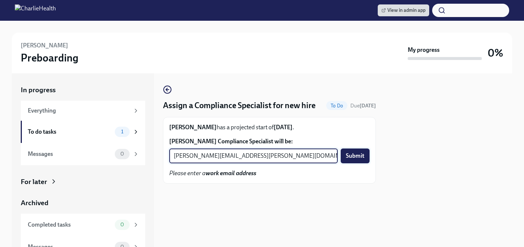  I want to click on button: Submit, so click(355, 156).